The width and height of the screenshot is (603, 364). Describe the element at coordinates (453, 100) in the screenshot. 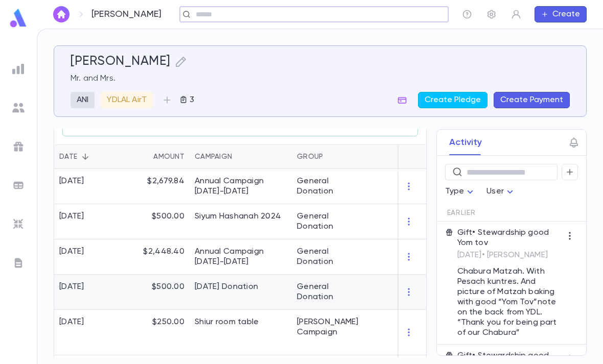

I see `button: Create Pledge` at that location.